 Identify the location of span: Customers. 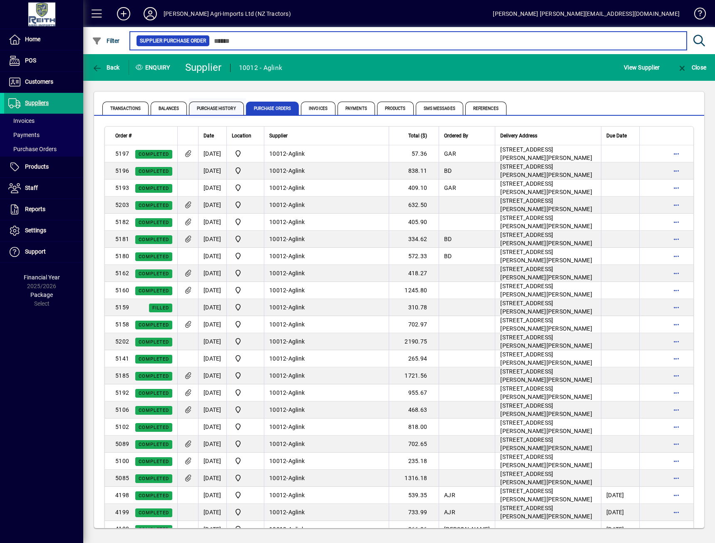
(39, 82).